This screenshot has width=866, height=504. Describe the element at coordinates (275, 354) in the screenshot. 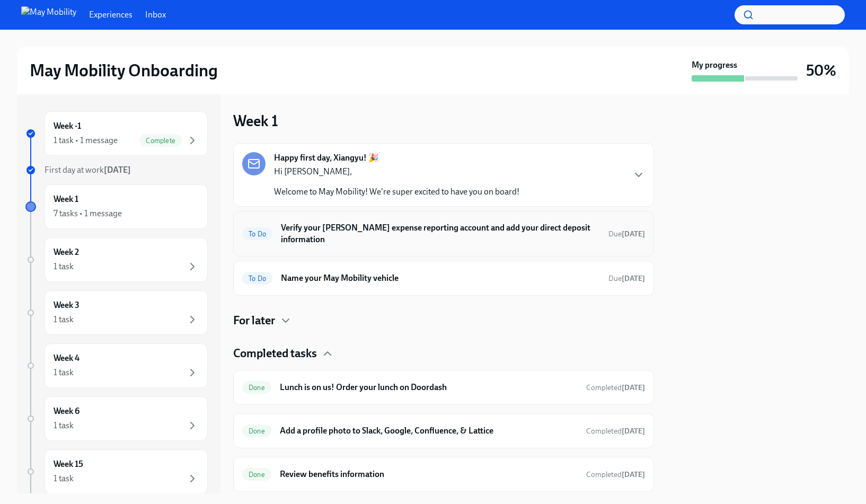

I see `h4: Completed tasks` at that location.